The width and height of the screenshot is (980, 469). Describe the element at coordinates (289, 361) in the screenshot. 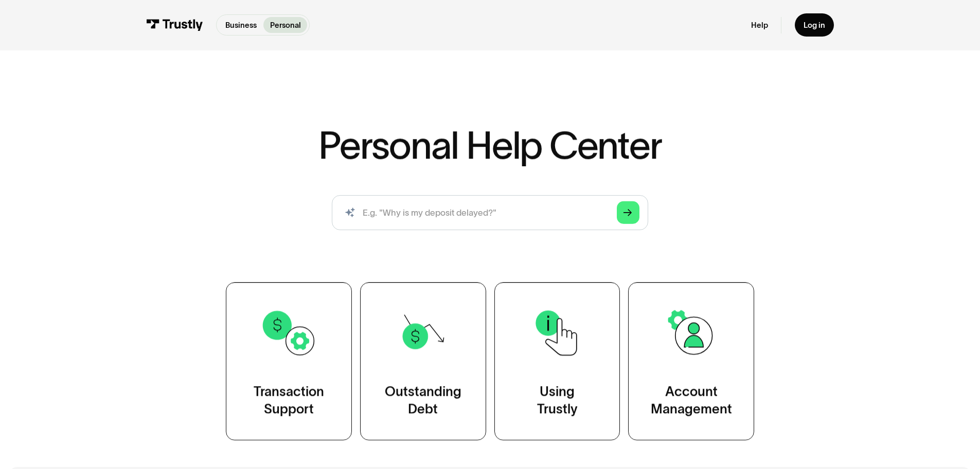

I see `a: TransactionSupport` at that location.